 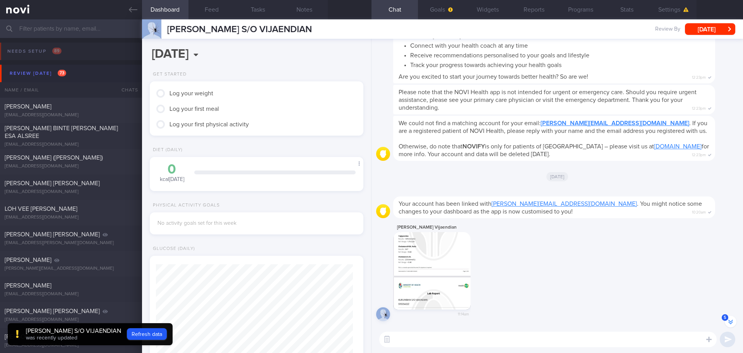 I want to click on span: Are you excited to start your journey towards better health? So are we!, so click(x=493, y=77).